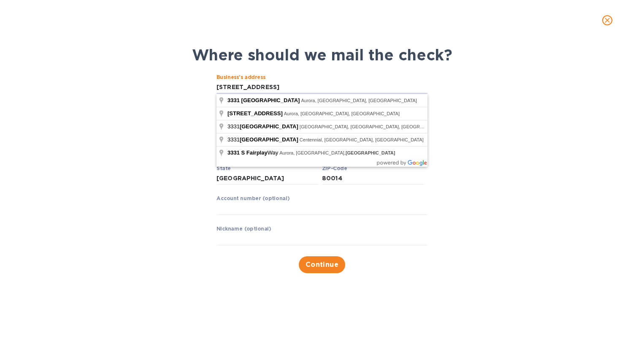 This screenshot has width=644, height=350. What do you see at coordinates (253, 152) in the screenshot?
I see `span: Way` at bounding box center [253, 152].